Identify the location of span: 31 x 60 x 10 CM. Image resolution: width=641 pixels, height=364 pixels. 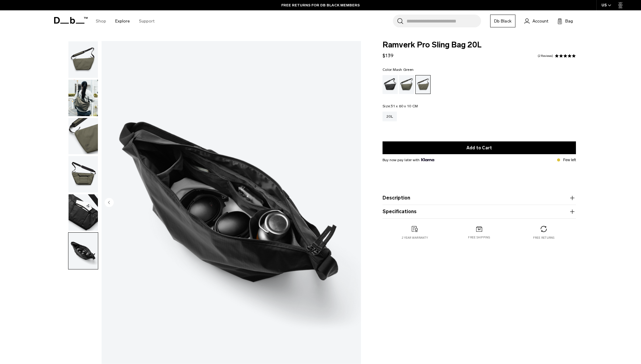
(404, 106).